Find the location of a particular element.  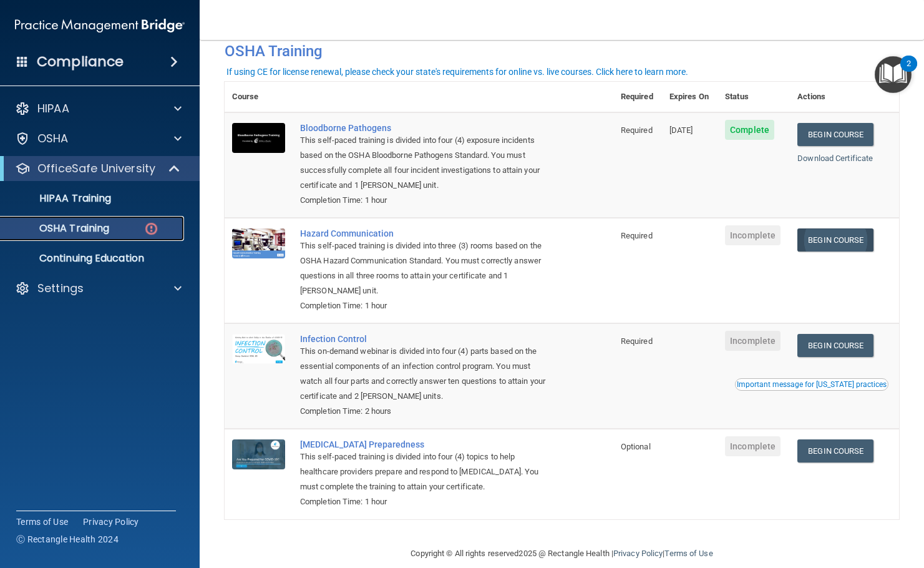

p: OSHA is located at coordinates (53, 139).